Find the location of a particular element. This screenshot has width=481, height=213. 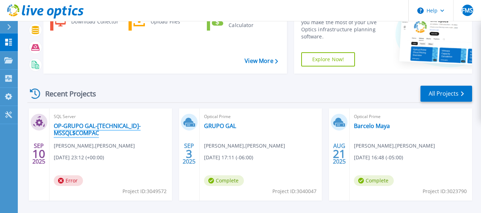

span: Project ID: 3023790 is located at coordinates (445, 192).